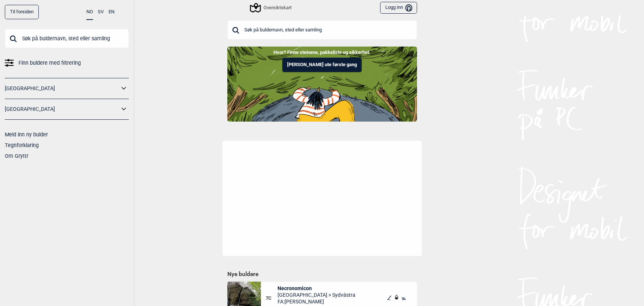 The image size is (644, 306). What do you see at coordinates (22, 12) in the screenshot?
I see `a: Til forsiden` at bounding box center [22, 12].